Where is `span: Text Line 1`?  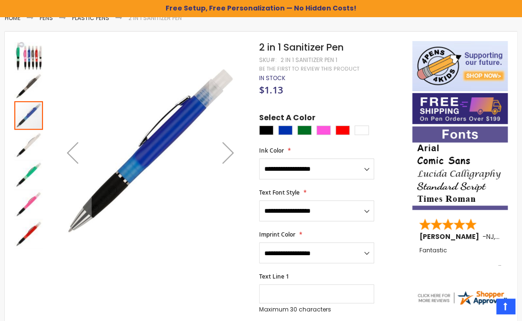 span: Text Line 1 is located at coordinates (274, 276).